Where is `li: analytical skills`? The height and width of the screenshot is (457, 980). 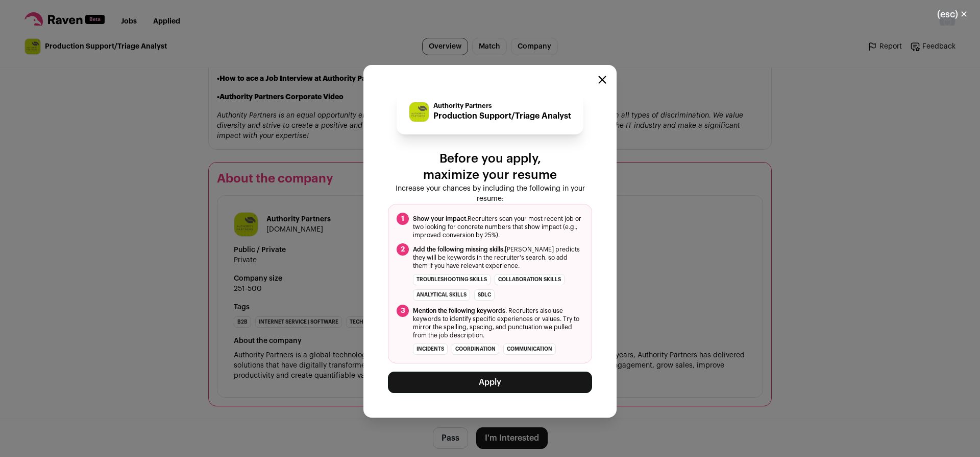 li: analytical skills is located at coordinates (442, 295).